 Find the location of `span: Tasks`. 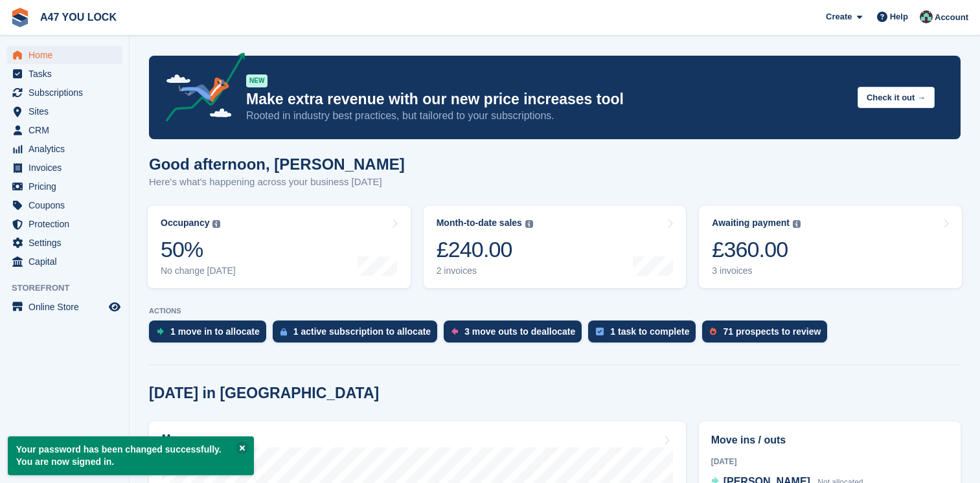

span: Tasks is located at coordinates (67, 74).